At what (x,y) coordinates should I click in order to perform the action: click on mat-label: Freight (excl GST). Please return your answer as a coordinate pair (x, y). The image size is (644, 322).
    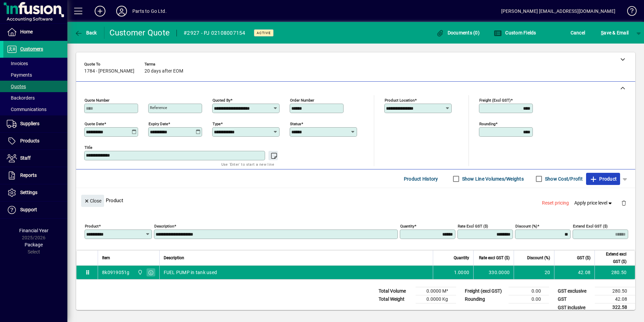
    Looking at the image, I should click on (494, 100).